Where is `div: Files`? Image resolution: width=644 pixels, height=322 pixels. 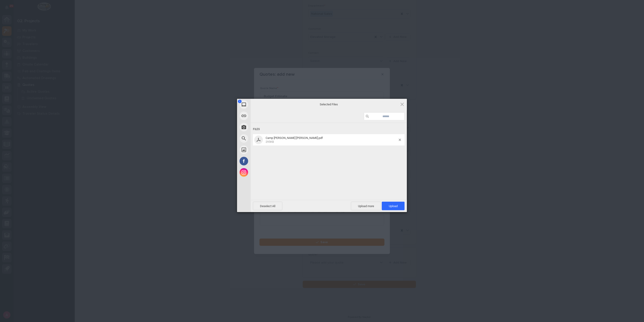
div: Files is located at coordinates (329, 129).